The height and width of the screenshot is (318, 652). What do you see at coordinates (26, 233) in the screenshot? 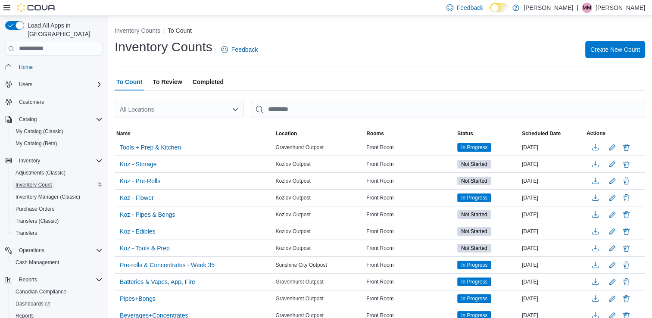
I see `a: Transfers` at bounding box center [26, 233].